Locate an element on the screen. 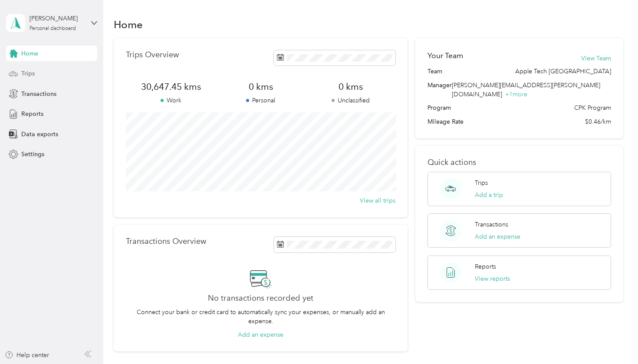  p: Transactions Overview is located at coordinates (166, 241).